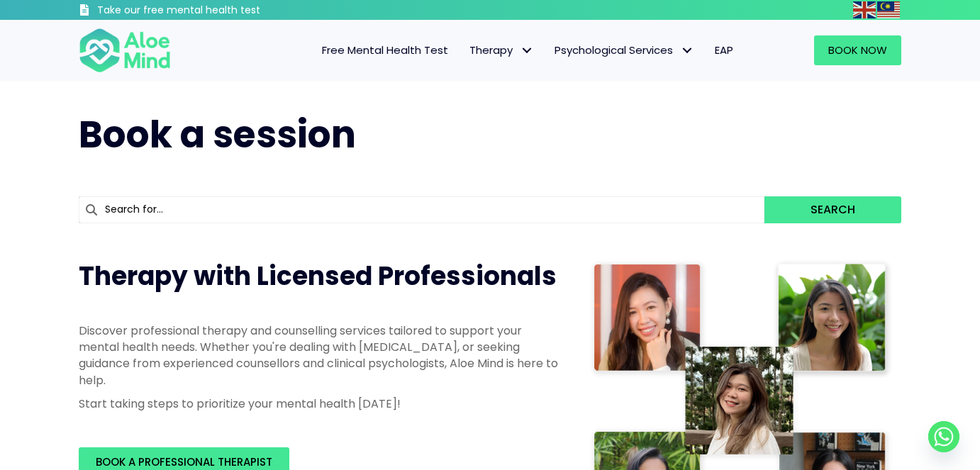 The width and height of the screenshot is (980, 470). What do you see at coordinates (317, 276) in the screenshot?
I see `span: Therapy with Licensed Professionals` at bounding box center [317, 276].